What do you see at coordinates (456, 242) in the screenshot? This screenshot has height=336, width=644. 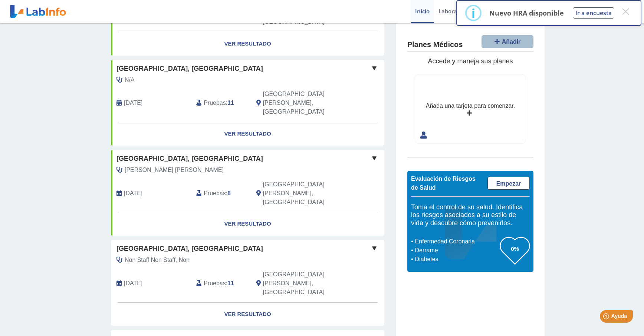 I see `li: Enfermedad Coronaria` at bounding box center [456, 242].